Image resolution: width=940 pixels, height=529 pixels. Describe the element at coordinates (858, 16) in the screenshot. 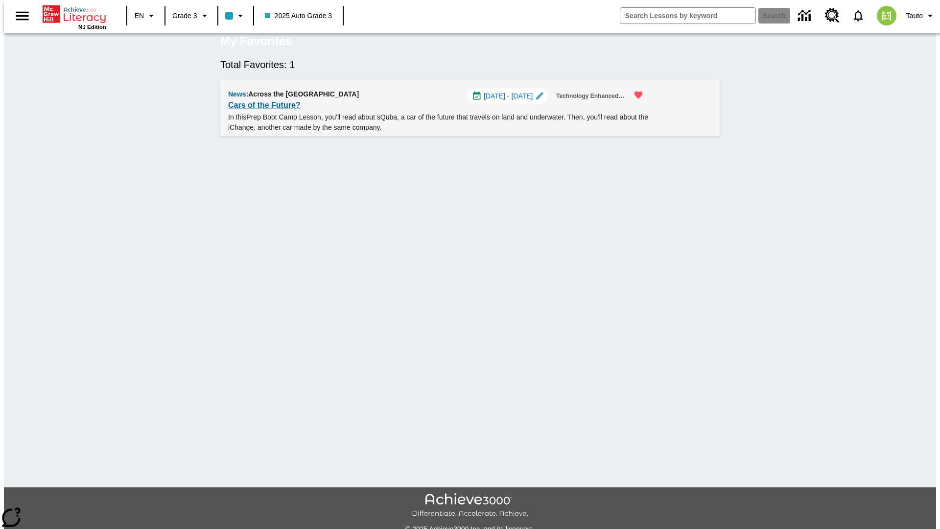

I see `a: Notifications` at that location.